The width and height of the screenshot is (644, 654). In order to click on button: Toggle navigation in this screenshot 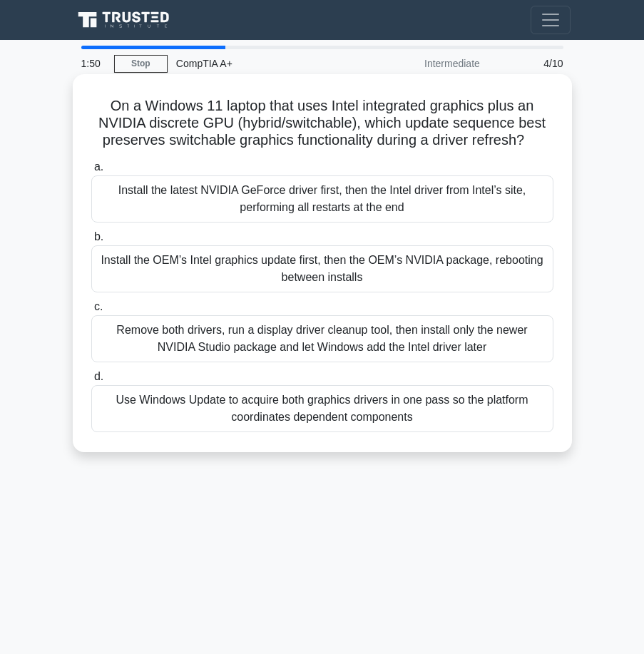, I will do `click(551, 20)`.